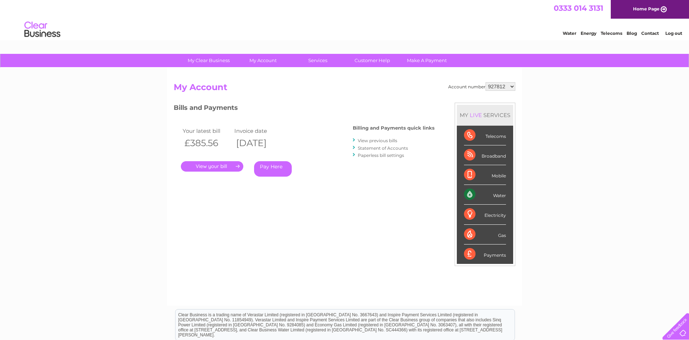 The image size is (689, 340). What do you see at coordinates (345, 89) in the screenshot?
I see `h2: My Account` at bounding box center [345, 89].